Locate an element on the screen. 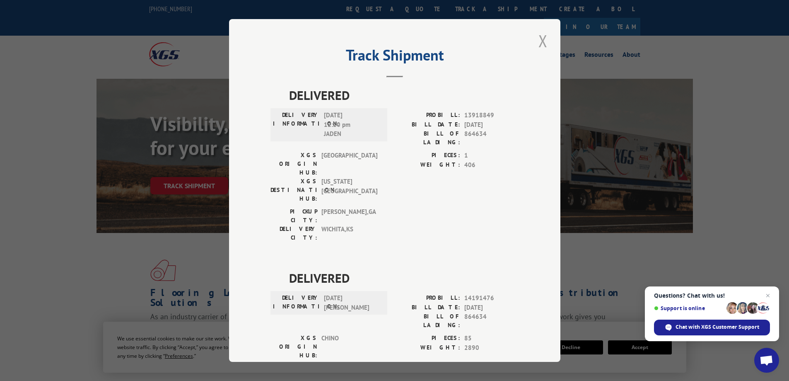  label: XGS DESTINATION HUB: is located at coordinates (294, 190).